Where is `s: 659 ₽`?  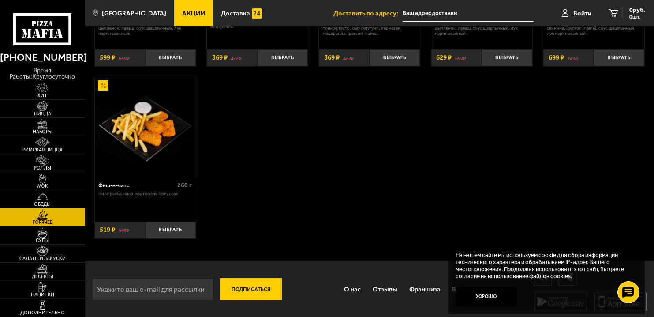
s: 659 ₽ is located at coordinates (124, 57).